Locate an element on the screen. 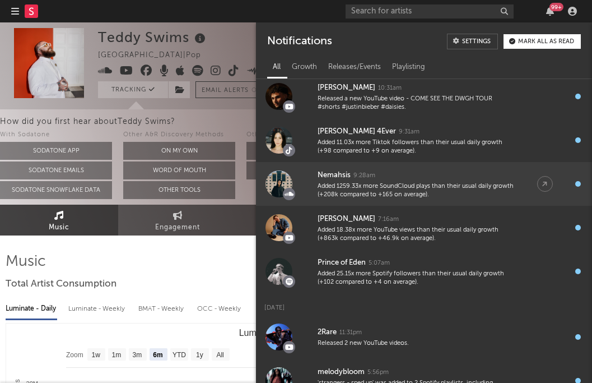  button: Mark all as read is located at coordinates (542, 41).